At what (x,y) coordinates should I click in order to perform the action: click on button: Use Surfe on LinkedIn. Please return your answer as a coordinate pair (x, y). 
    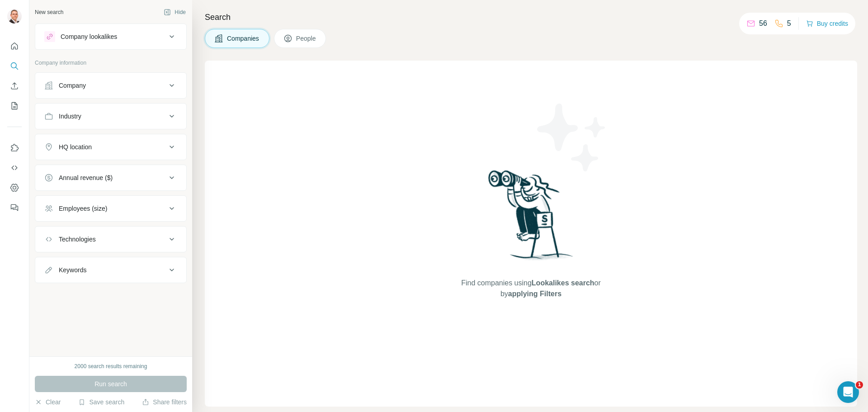
    Looking at the image, I should click on (14, 148).